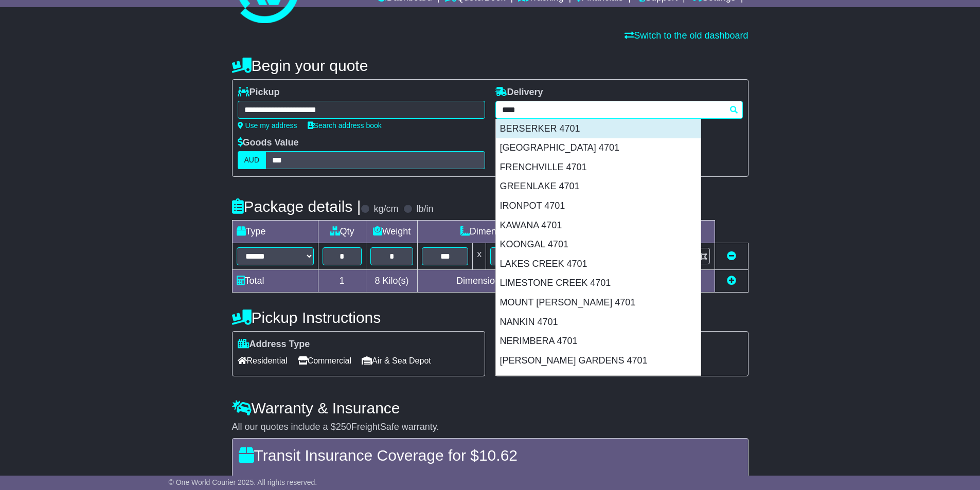  Describe the element at coordinates (732, 256) in the screenshot. I see `a: Remove this item` at that location.